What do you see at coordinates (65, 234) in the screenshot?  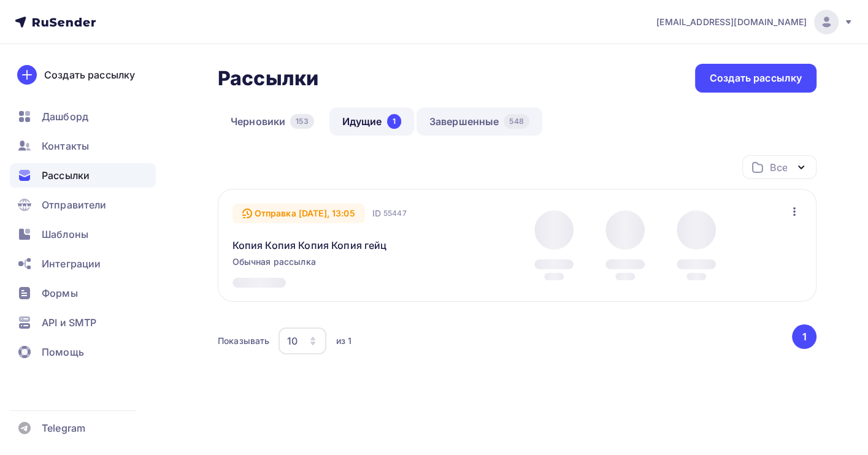 I see `span: Шаблоны` at bounding box center [65, 234].